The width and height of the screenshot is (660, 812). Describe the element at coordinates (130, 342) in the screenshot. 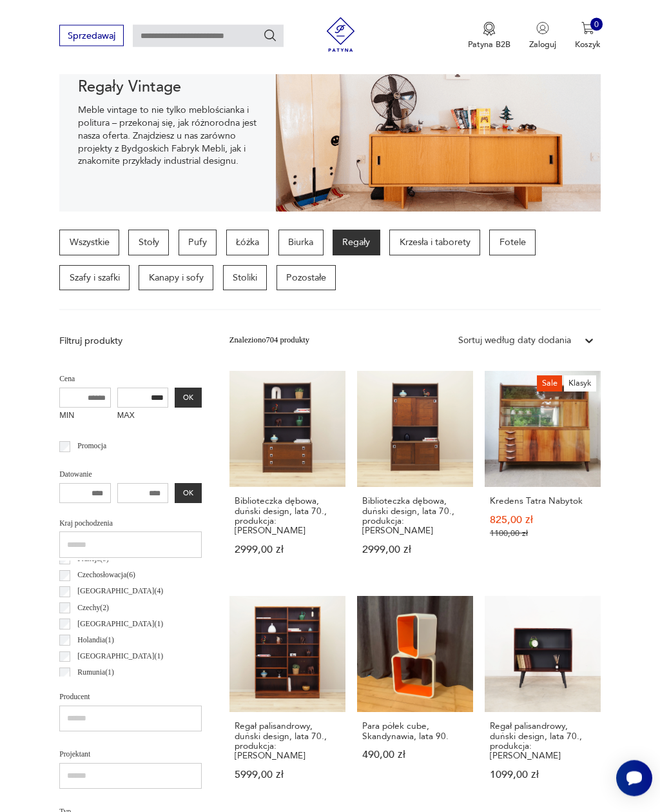

I see `p: Filtruj produkty` at that location.